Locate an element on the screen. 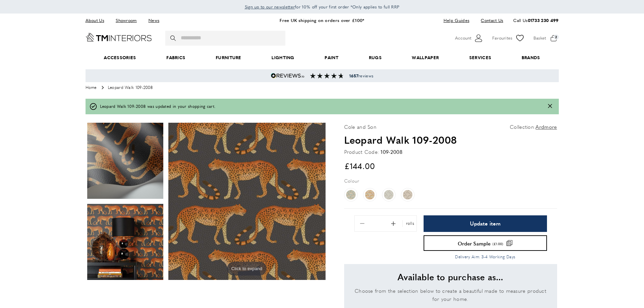 The height and width of the screenshot is (308, 644). a: Leopard Walk 109-2009 is located at coordinates (351, 195).